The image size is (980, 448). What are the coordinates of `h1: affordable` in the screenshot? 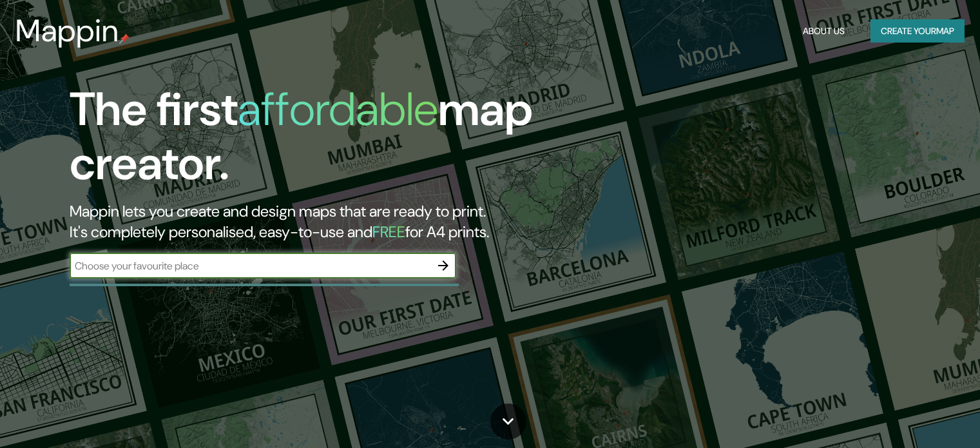 It's located at (338, 109).